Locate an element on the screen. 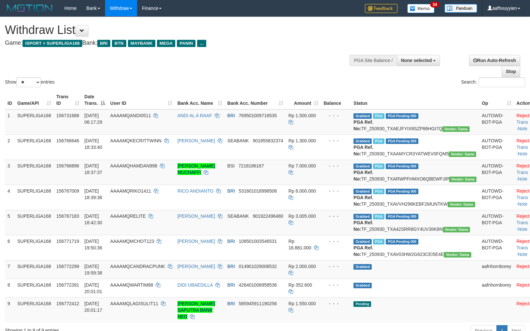  span: AAAAMQCANDRACPUNK is located at coordinates (138, 266).